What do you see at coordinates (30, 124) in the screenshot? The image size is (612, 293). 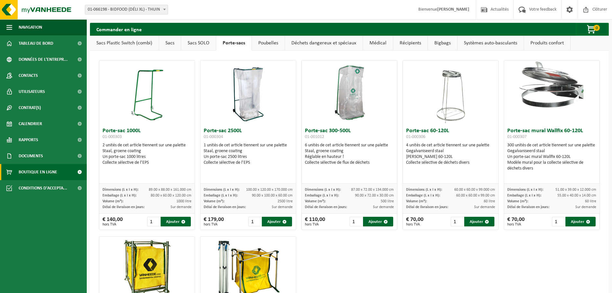 I see `span: Calendrier` at bounding box center [30, 124].